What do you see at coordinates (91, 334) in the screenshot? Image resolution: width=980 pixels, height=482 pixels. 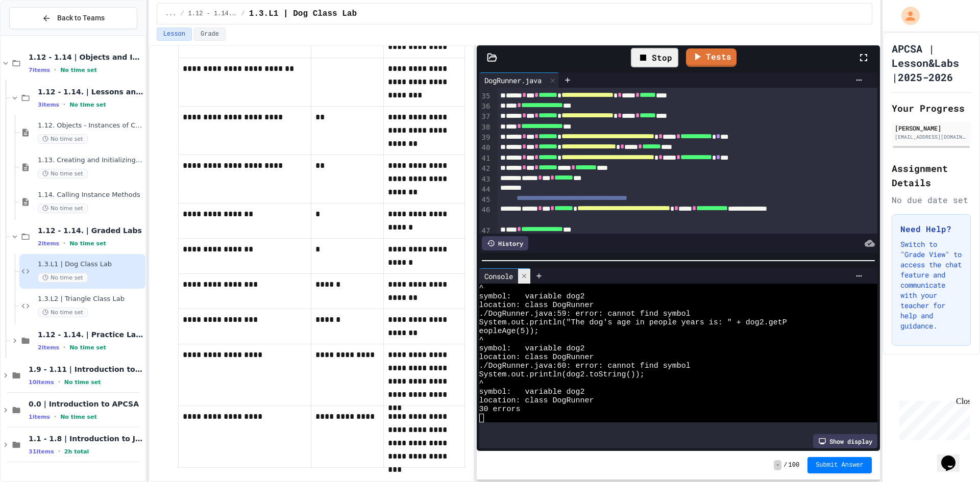 I see `span: 1.12 - 1.14. | Practice Labs` at bounding box center [91, 334].